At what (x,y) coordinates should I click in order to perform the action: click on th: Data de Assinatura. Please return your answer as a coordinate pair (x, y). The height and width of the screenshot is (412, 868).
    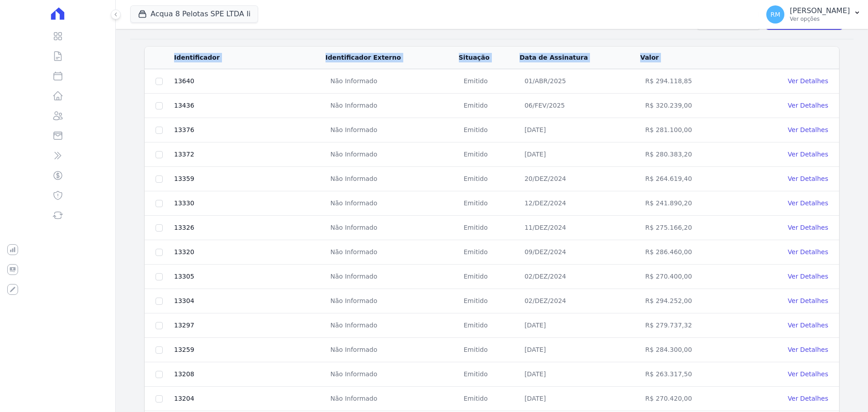
    Looking at the image, I should click on (579, 58).